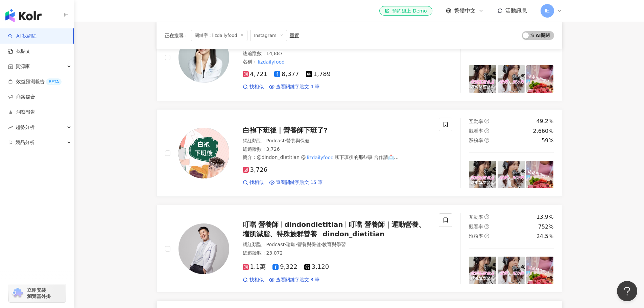 The width and height of the screenshot is (644, 308). What do you see at coordinates (317, 267) in the screenshot?
I see `span: 3,120` at bounding box center [317, 267].